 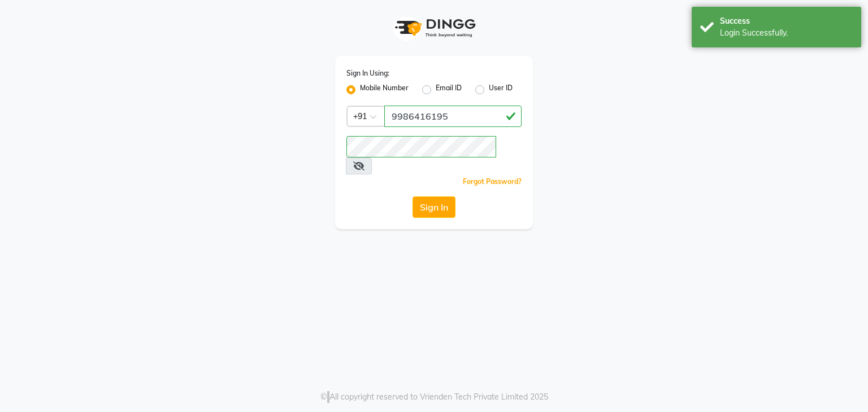 I want to click on div: Success, so click(x=786, y=21).